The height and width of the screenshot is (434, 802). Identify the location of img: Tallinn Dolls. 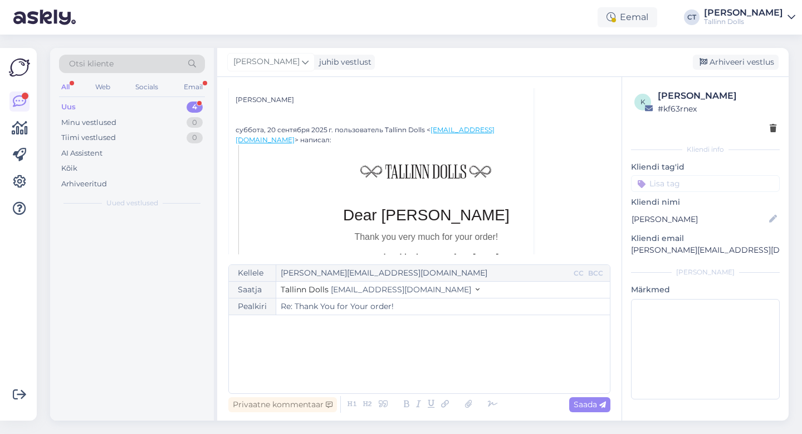
(426, 171).